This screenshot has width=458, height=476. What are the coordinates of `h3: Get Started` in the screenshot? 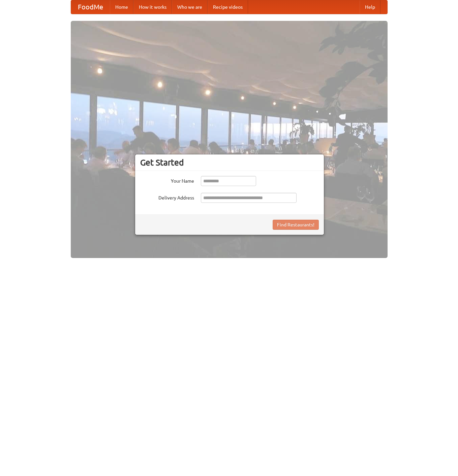 It's located at (229, 163).